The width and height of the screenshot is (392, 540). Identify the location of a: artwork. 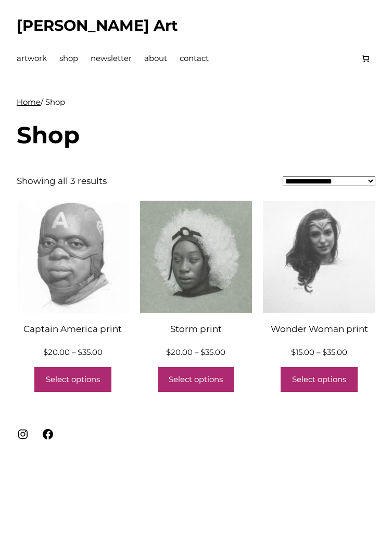
(31, 59).